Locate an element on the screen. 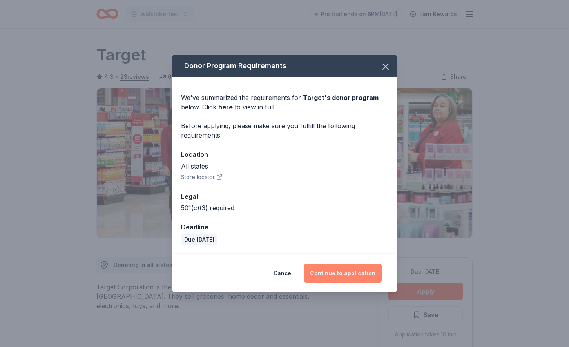 This screenshot has height=347, width=569. a: here is located at coordinates (225, 107).